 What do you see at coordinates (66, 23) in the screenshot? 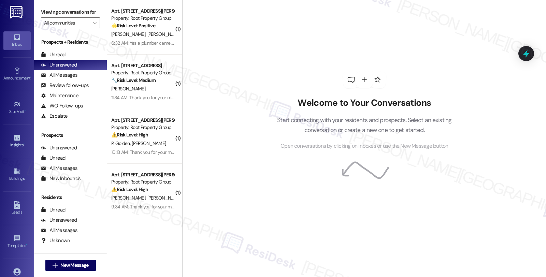
I see `input: All communities` at bounding box center [66, 23].